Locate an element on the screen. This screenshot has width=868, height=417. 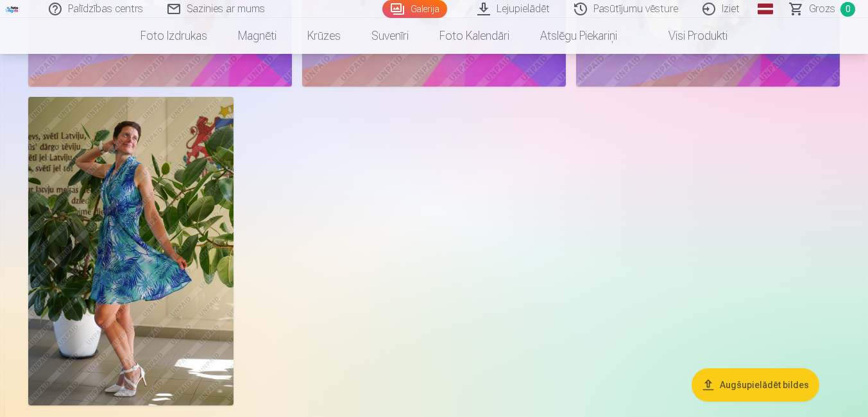
a: Visi produkti is located at coordinates (687, 36).